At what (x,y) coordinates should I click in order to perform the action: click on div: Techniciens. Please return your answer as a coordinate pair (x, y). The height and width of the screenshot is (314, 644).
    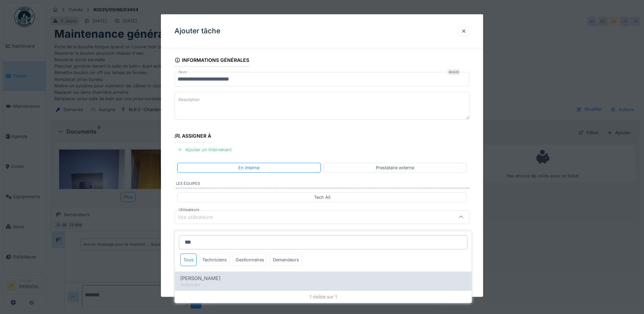
    Looking at the image, I should click on (215, 259).